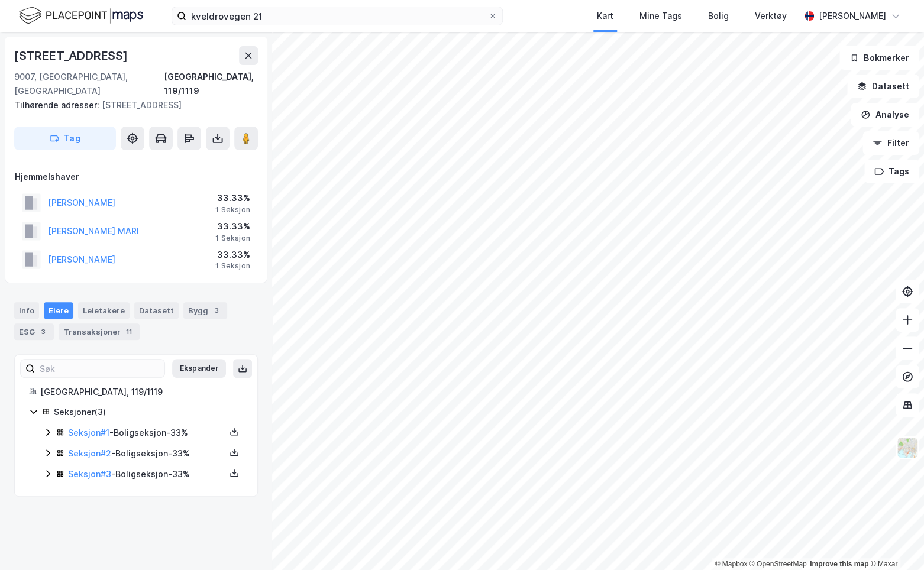 The image size is (924, 570). Describe the element at coordinates (136, 177) in the screenshot. I see `div: Hjemmelshaver` at that location.